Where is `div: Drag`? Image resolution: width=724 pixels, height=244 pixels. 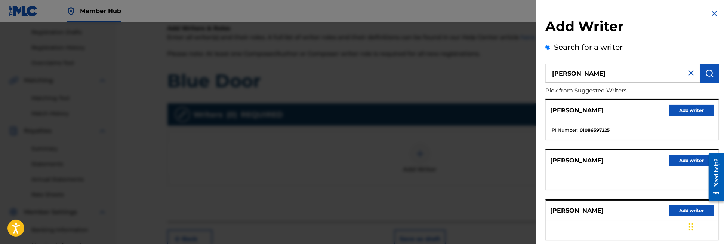
div: Drag is located at coordinates (691, 226).